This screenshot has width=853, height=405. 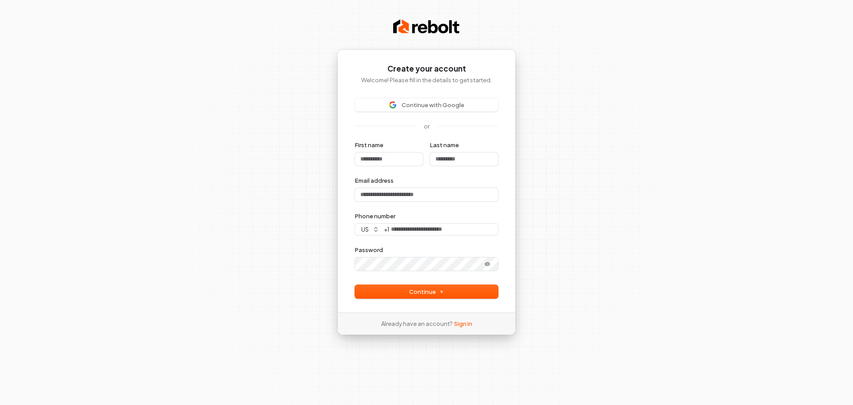 I want to click on img: Sign in with Google, so click(x=393, y=105).